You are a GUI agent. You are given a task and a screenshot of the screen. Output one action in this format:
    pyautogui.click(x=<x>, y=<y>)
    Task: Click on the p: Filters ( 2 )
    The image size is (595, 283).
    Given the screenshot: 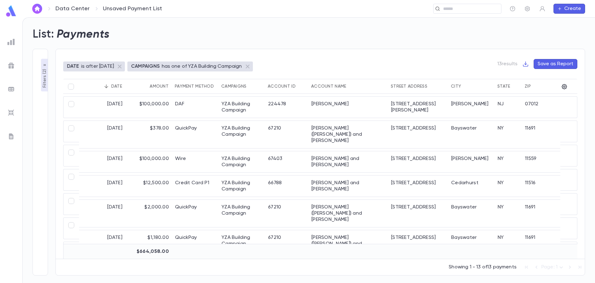 What is the action you would take?
    pyautogui.click(x=45, y=78)
    